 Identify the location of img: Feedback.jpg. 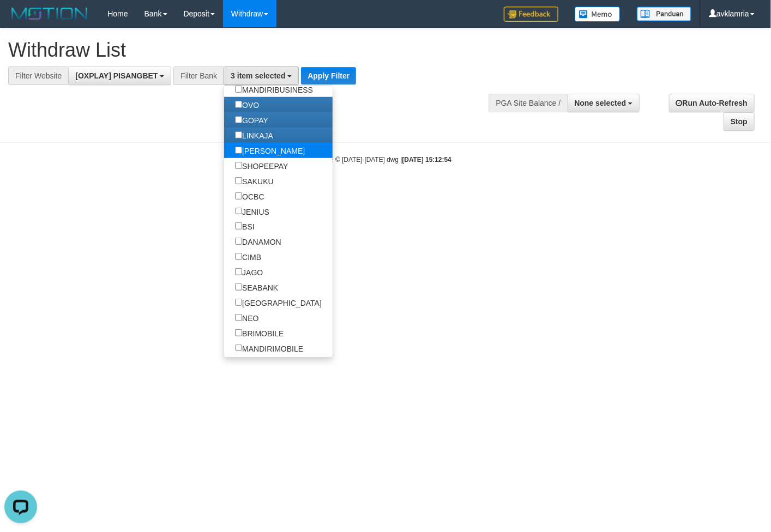
(531, 14).